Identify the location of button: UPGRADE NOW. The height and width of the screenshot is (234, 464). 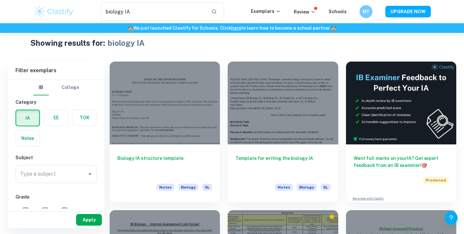
(408, 12).